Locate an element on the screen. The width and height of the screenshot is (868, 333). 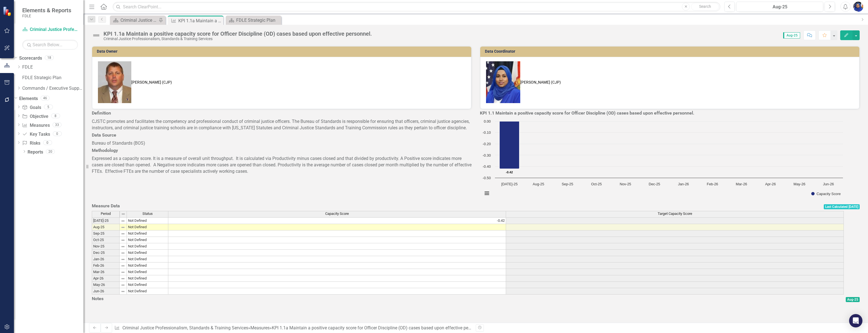
h3: Definition is located at coordinates (282, 113).